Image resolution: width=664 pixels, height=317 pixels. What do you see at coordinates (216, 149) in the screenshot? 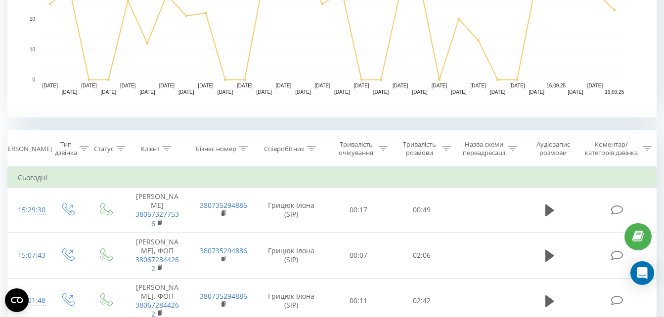
I see `div: Бізнес номер` at bounding box center [216, 149].